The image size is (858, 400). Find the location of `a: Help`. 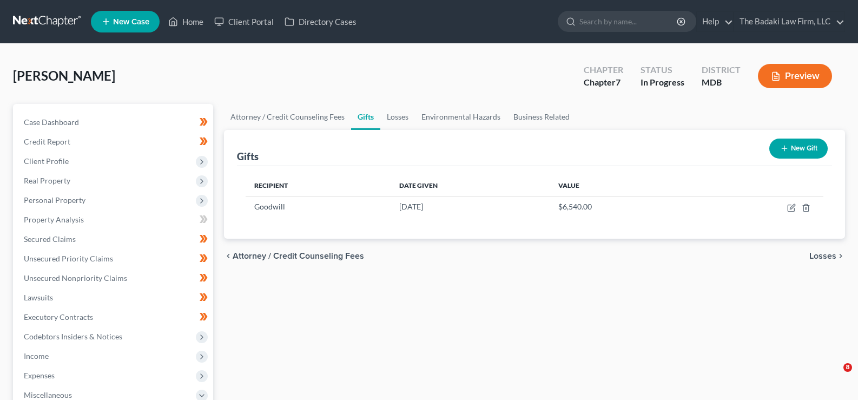

a: Help is located at coordinates (715, 22).